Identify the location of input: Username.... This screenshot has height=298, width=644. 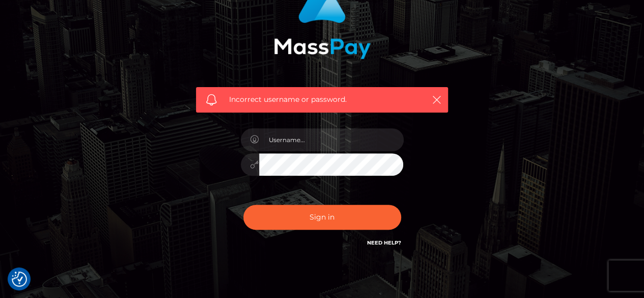
(331, 139).